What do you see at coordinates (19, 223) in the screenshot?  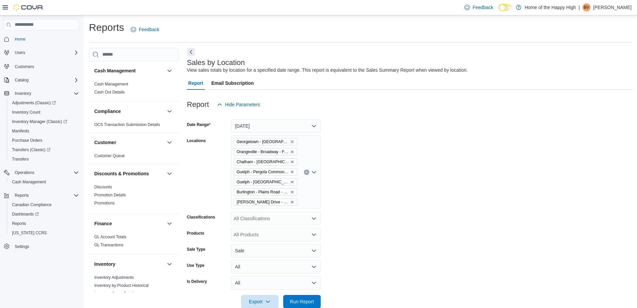 I see `a: Reports` at bounding box center [19, 223].